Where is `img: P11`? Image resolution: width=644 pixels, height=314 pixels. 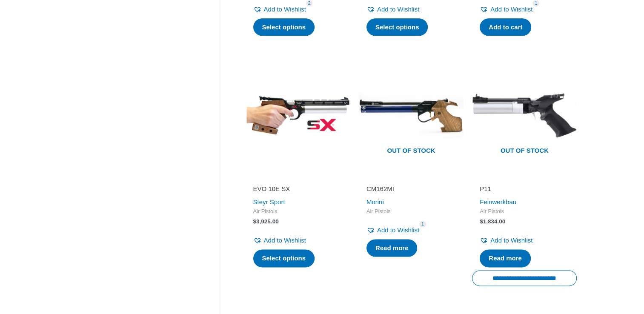 img: P11 is located at coordinates (524, 115).